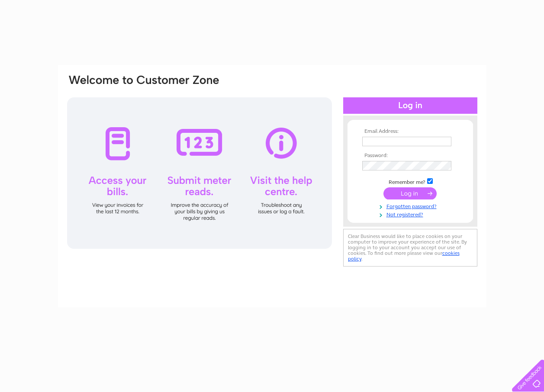  I want to click on th: Password:, so click(410, 156).